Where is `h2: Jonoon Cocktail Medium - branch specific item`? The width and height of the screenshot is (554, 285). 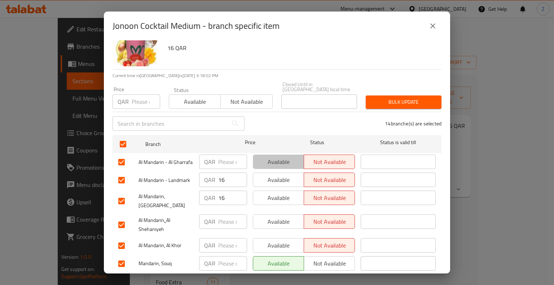
h2: Jonoon Cocktail Medium - branch specific item is located at coordinates (196, 26).